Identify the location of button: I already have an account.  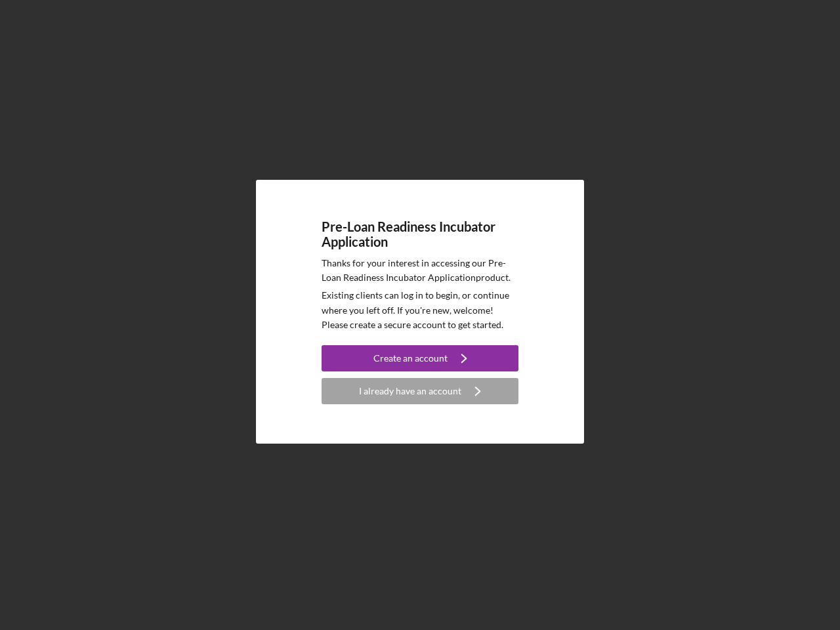
(420, 391).